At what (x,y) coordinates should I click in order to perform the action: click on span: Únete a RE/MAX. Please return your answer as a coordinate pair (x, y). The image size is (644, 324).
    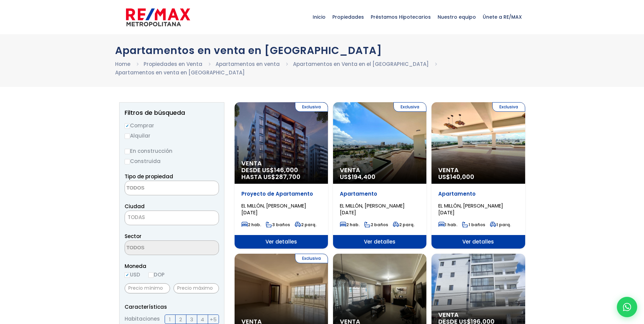
    Looking at the image, I should click on (502, 17).